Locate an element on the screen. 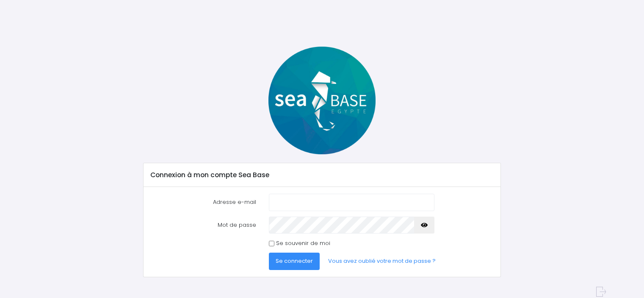 The height and width of the screenshot is (298, 644). button: Se connecter is located at coordinates (294, 261).